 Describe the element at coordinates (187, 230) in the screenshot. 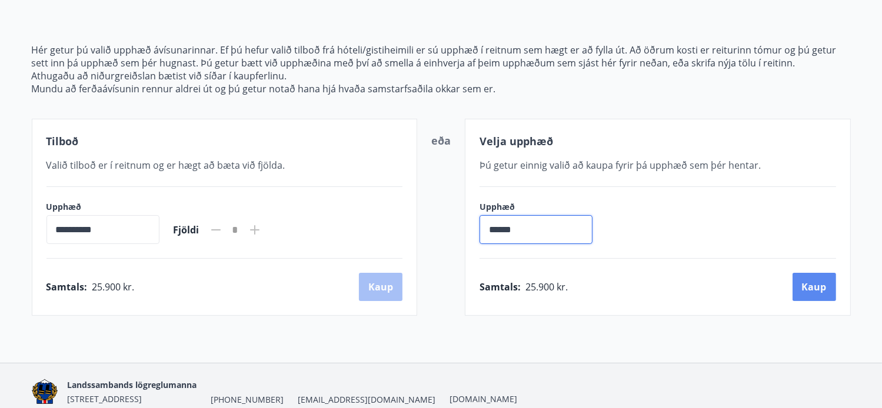

I see `span: Fjöldi` at that location.